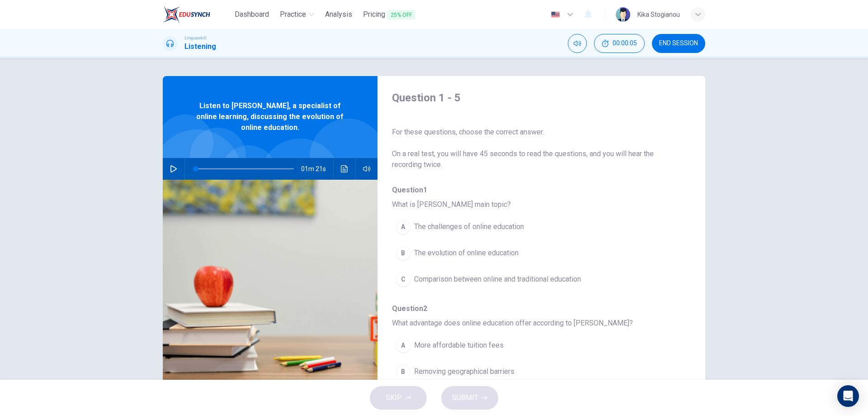 The height and width of the screenshot is (416, 868). Describe the element at coordinates (518, 279) in the screenshot. I see `button: CComparison between online and traditional education` at that location.